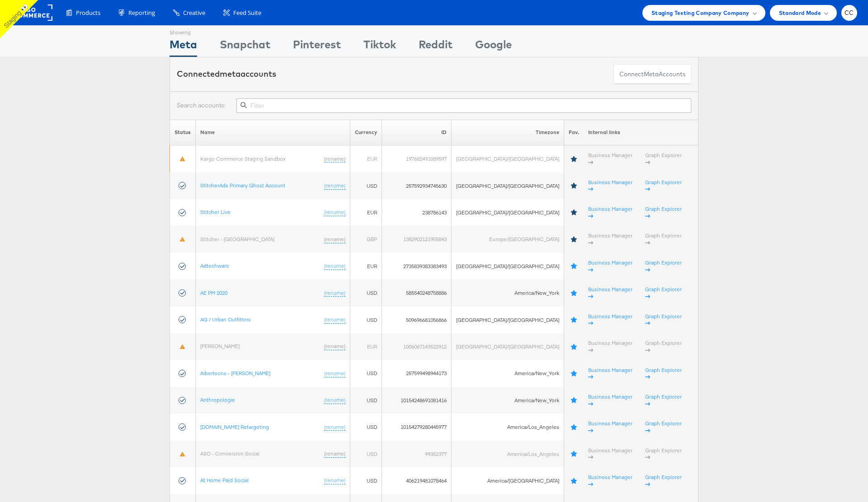 The width and height of the screenshot is (868, 502). I want to click on span: Products, so click(88, 13).